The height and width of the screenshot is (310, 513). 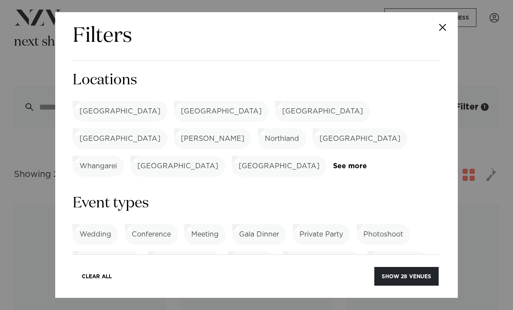 I want to click on label: Product Launch, so click(x=107, y=262).